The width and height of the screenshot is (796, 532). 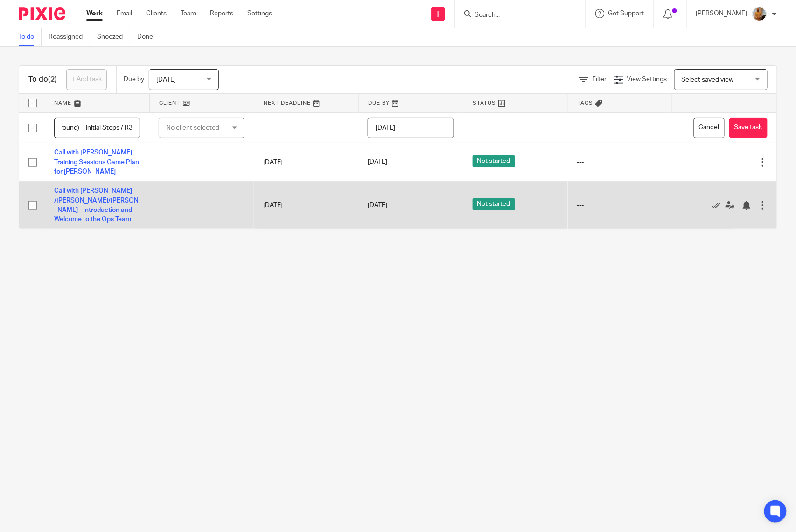 What do you see at coordinates (188, 14) in the screenshot?
I see `a: Team` at bounding box center [188, 14].